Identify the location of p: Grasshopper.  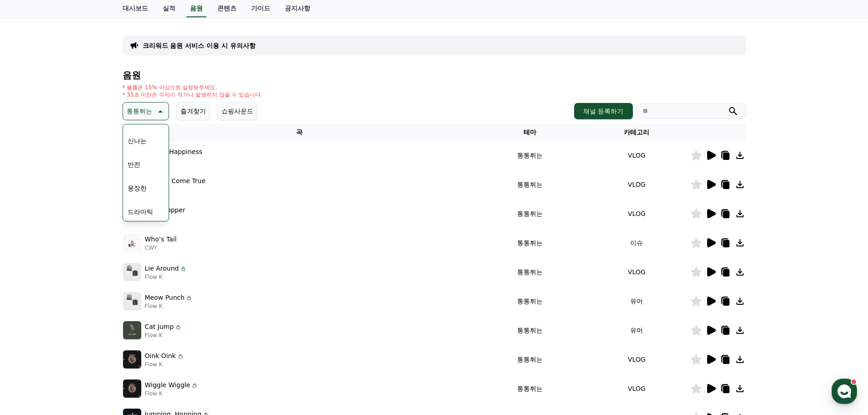
(165, 210).